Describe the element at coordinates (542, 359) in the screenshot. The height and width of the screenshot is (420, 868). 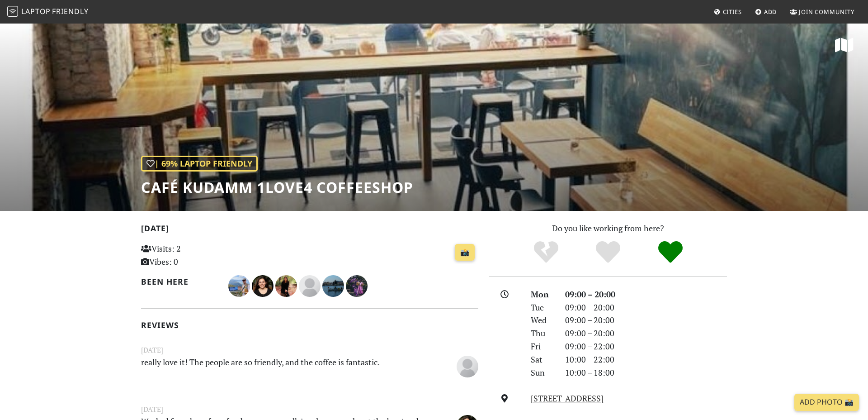
I see `div: Sat` at that location.